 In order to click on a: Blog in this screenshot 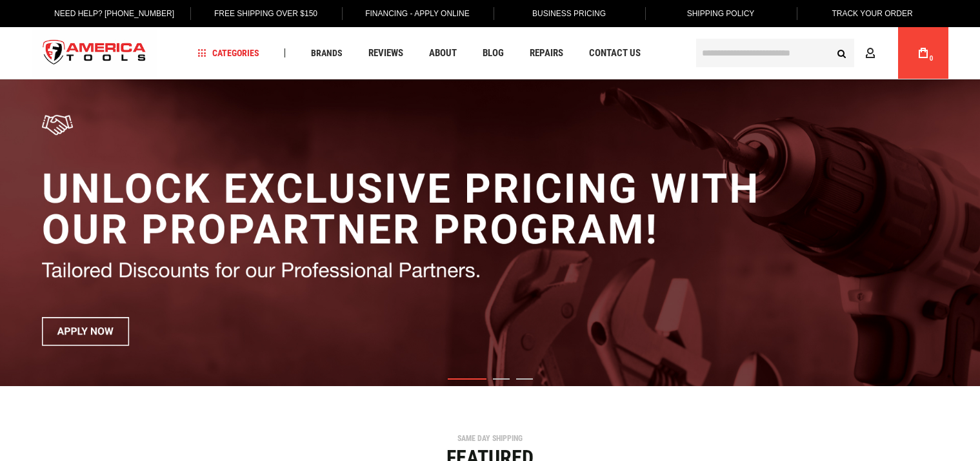, I will do `click(493, 53)`.